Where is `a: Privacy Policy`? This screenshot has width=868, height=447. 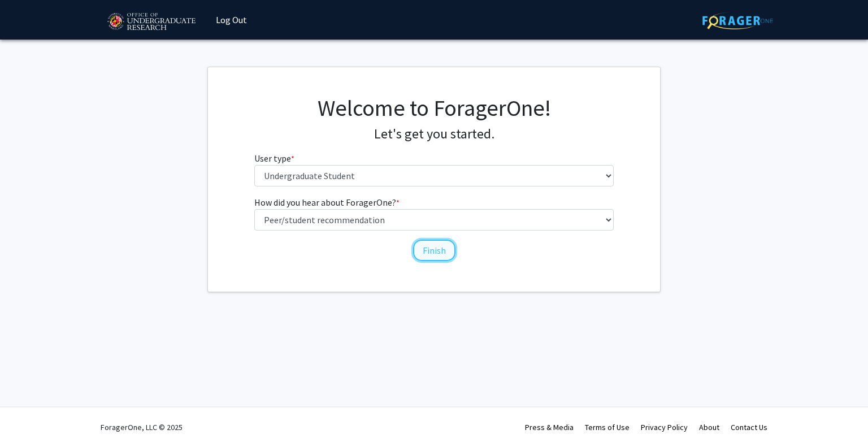 a: Privacy Policy is located at coordinates (664, 427).